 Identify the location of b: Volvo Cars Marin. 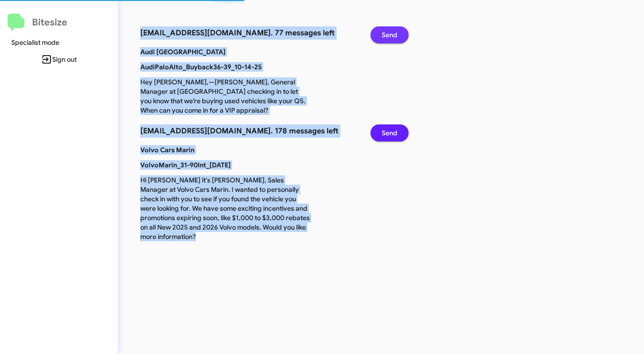
(167, 150).